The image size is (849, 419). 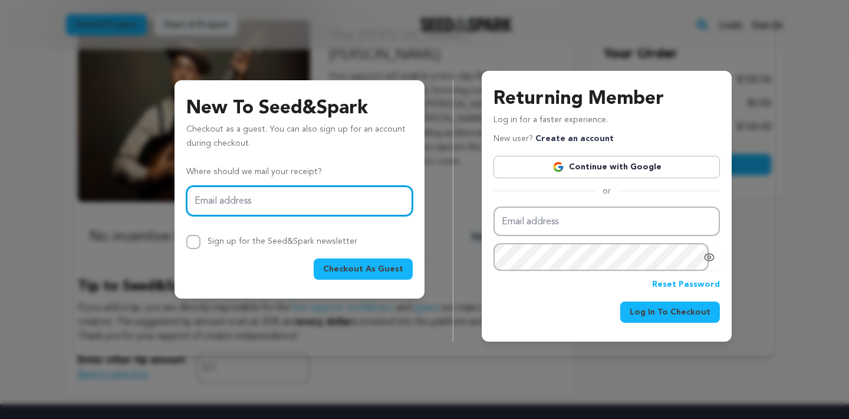 I want to click on span: Checkout As Guest, so click(x=363, y=269).